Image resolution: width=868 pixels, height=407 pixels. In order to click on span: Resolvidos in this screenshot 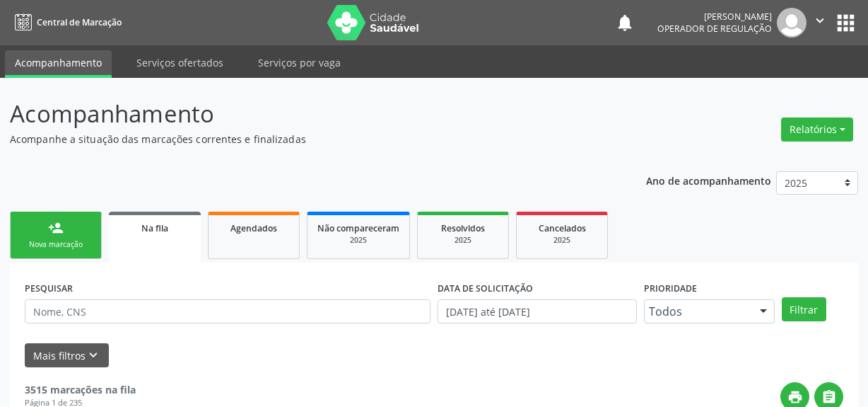, I will do `click(463, 228)`.